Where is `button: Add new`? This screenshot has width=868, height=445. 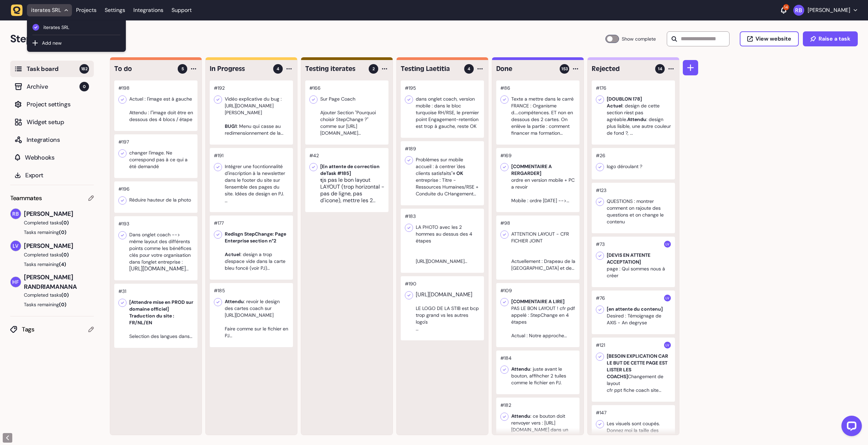
button: Add new is located at coordinates (81, 43).